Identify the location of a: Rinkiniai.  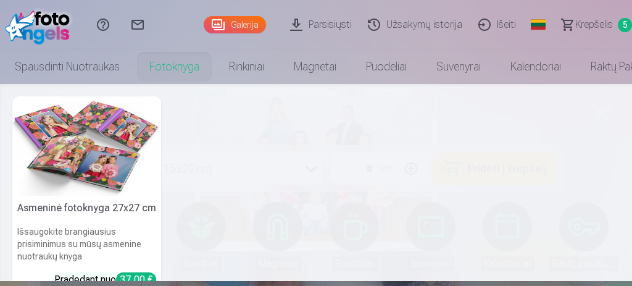
(246, 67).